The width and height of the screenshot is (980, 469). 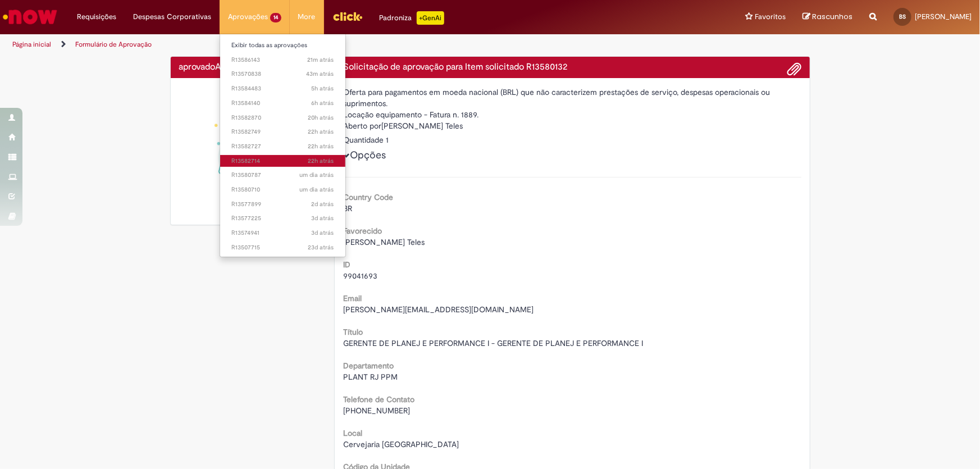 I want to click on b: Email, so click(x=352, y=298).